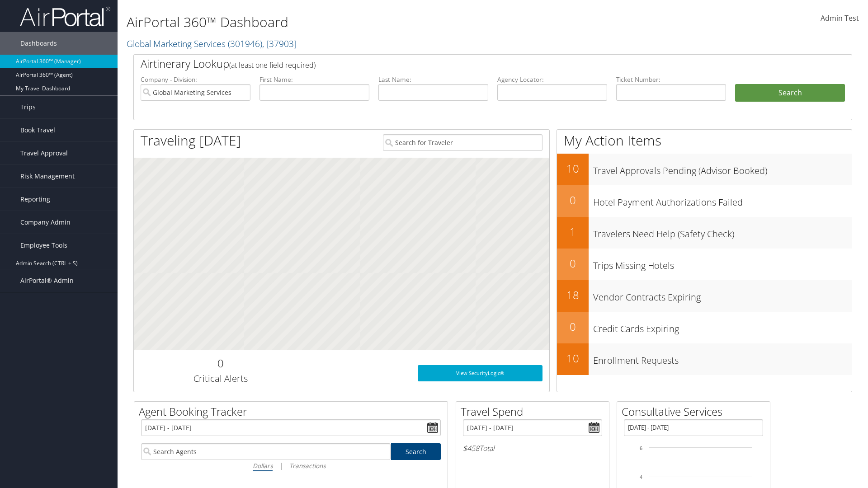 The width and height of the screenshot is (868, 488). I want to click on h3: Critical Alerts, so click(220, 379).